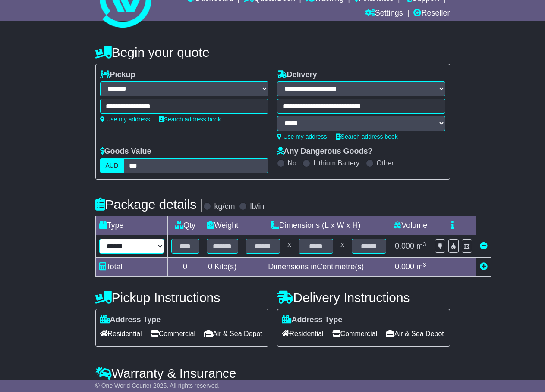  I want to click on td: Qty, so click(185, 226).